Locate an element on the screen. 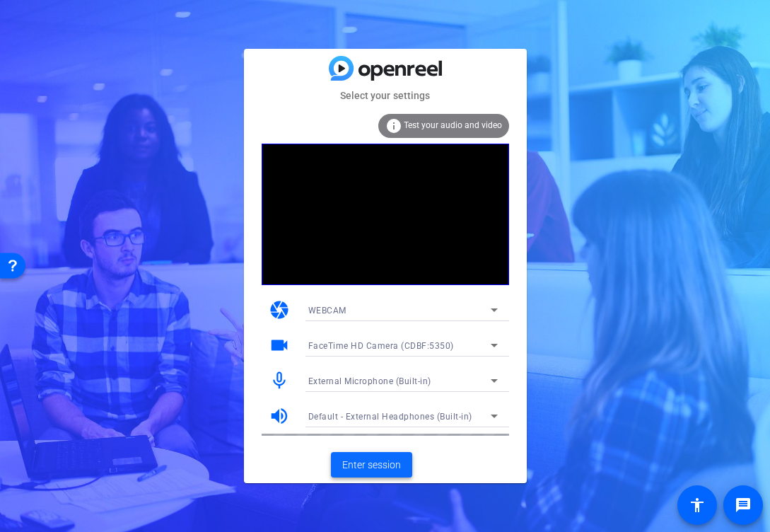 The image size is (770, 532). mat-card-subtitle: Select your settings is located at coordinates (385, 95).